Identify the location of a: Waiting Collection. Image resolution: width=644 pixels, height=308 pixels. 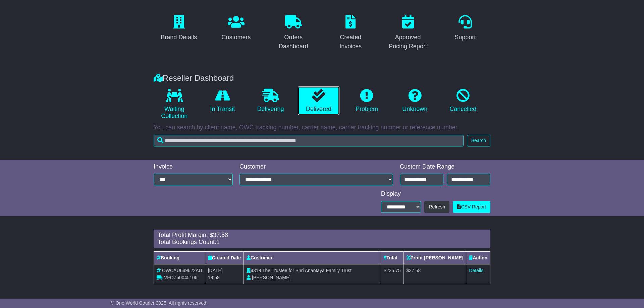
(174, 104).